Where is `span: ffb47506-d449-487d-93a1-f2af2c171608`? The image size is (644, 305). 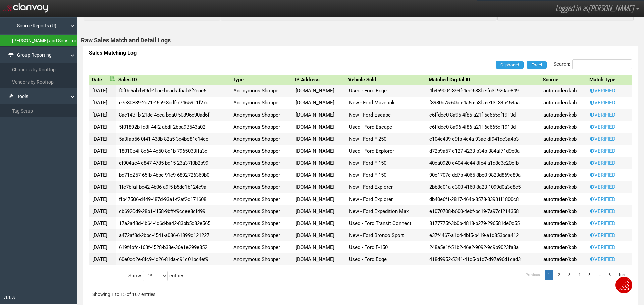
span: ffb47506-d449-487d-93a1-f2af2c171608 is located at coordinates (163, 199).